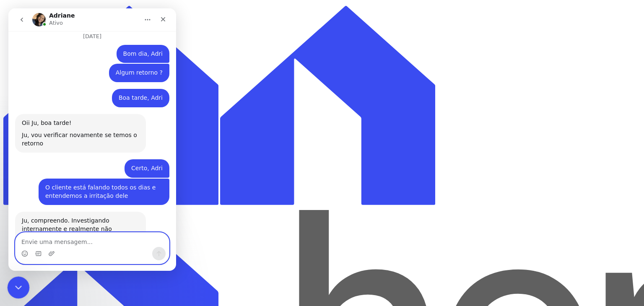  I want to click on div: Boa tarde, Adri, so click(132, 90).